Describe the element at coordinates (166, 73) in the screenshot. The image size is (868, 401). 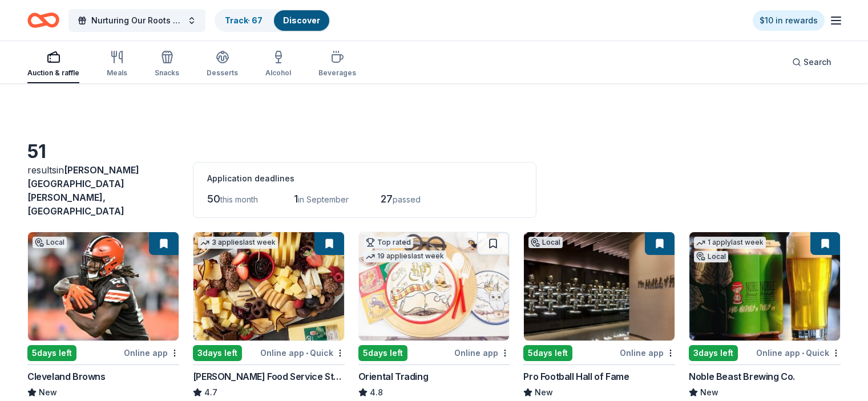
I see `div: Snacks` at that location.